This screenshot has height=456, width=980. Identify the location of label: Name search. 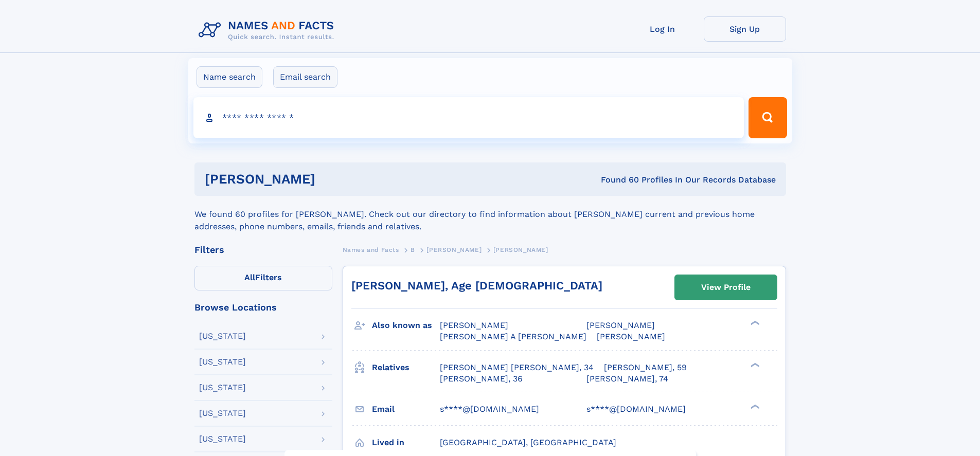
(230, 77).